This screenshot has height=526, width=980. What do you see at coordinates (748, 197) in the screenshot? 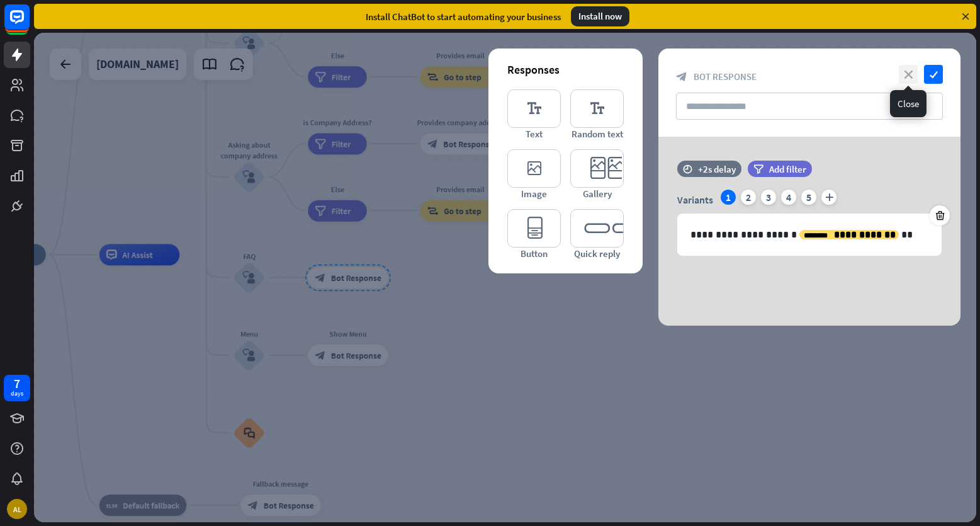
I see `div: 2` at bounding box center [748, 197].